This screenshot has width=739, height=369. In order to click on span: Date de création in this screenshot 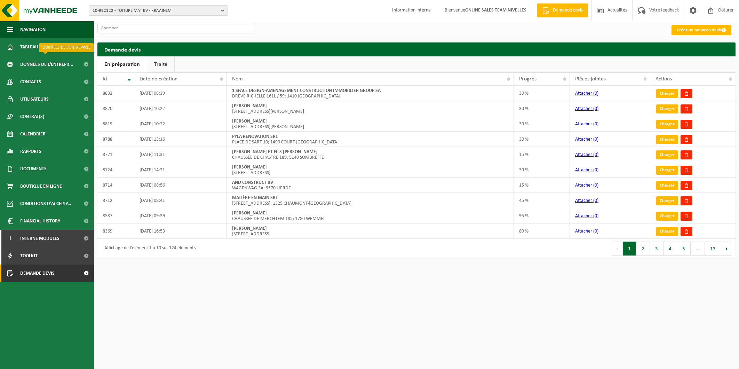, I will do `click(158, 79)`.